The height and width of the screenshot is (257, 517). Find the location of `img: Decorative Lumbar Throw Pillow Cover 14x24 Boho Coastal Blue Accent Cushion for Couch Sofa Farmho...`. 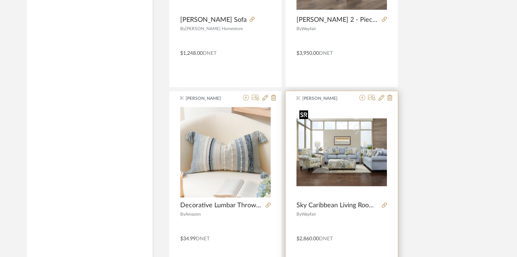

img: Decorative Lumbar Throw Pillow Cover 14x24 Boho Coastal Blue Accent Cushion for Couch Sofa Farmho... is located at coordinates (225, 152).